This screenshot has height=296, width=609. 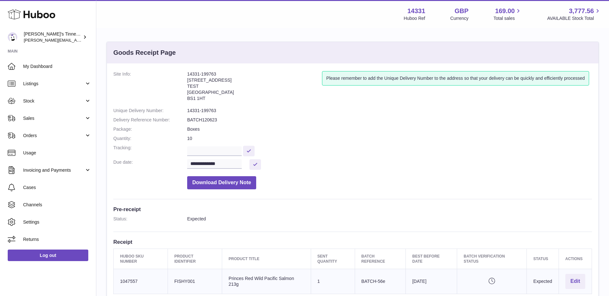 What do you see at coordinates (380, 259) in the screenshot?
I see `th: Batch Reference` at bounding box center [380, 259].